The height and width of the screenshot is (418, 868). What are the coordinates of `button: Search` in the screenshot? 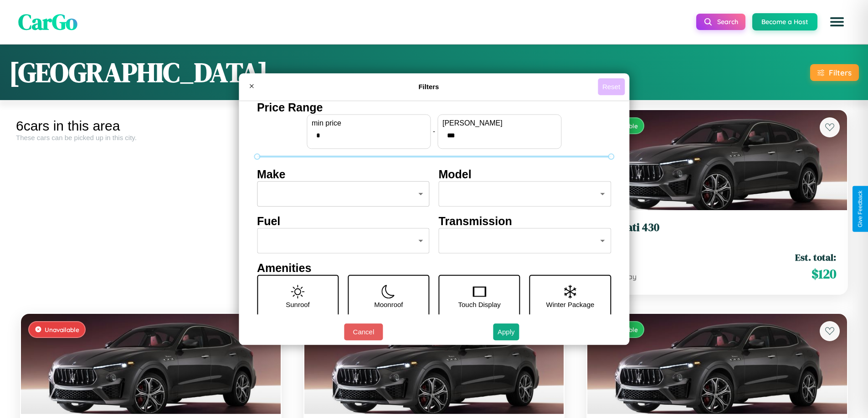 It's located at (721, 22).